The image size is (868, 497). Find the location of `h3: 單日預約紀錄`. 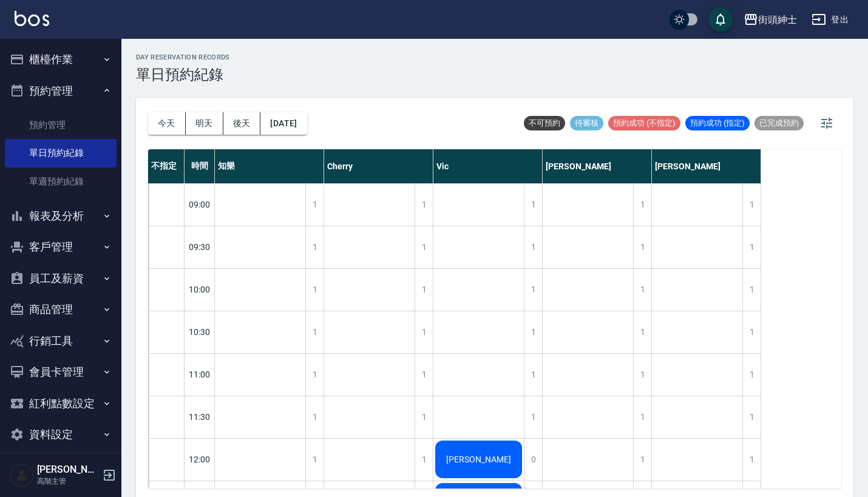

h3: 單日預約紀錄 is located at coordinates (183, 74).